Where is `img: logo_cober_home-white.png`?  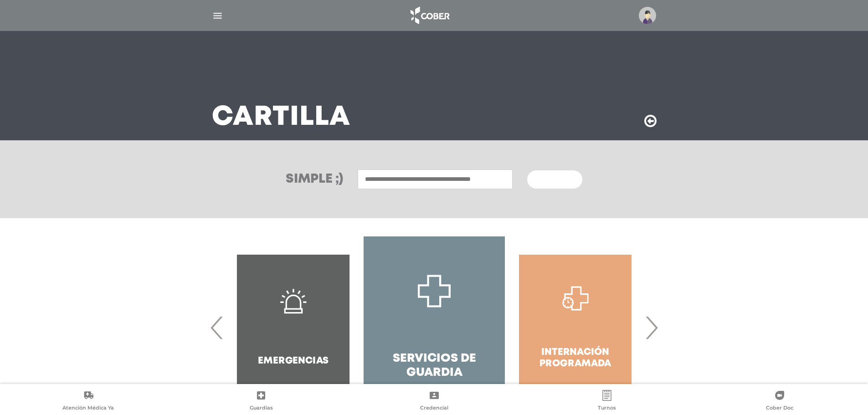 img: logo_cober_home-white.png is located at coordinates (429, 16).